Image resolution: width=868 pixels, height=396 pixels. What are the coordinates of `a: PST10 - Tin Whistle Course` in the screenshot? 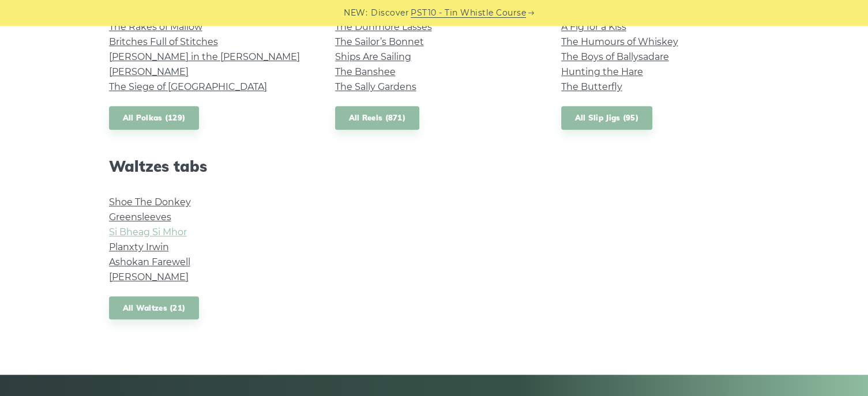 It's located at (469, 12).